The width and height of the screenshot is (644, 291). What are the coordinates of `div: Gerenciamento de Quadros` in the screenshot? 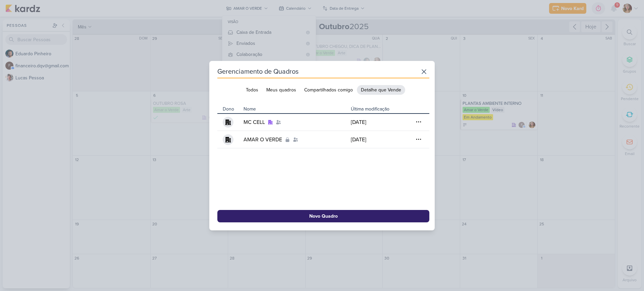 It's located at (258, 72).